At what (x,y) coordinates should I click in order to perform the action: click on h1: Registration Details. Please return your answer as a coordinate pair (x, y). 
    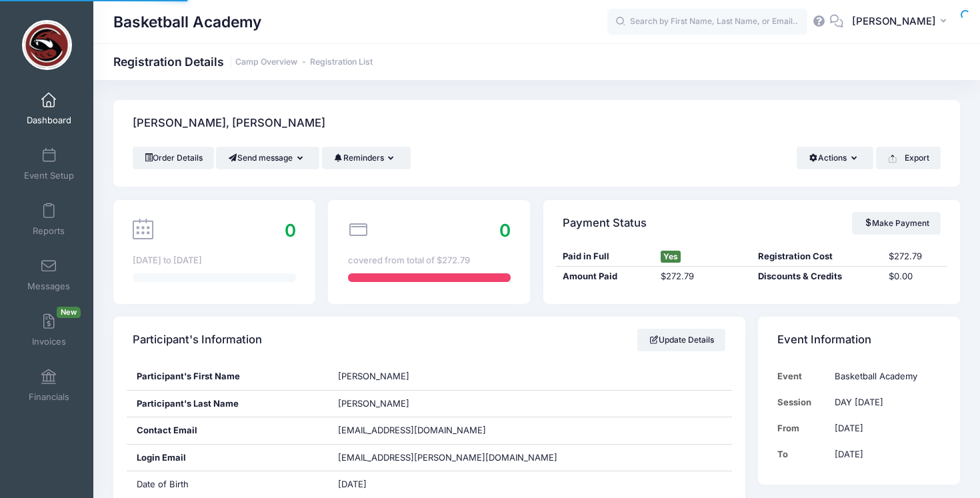
    Looking at the image, I should click on (242, 62).